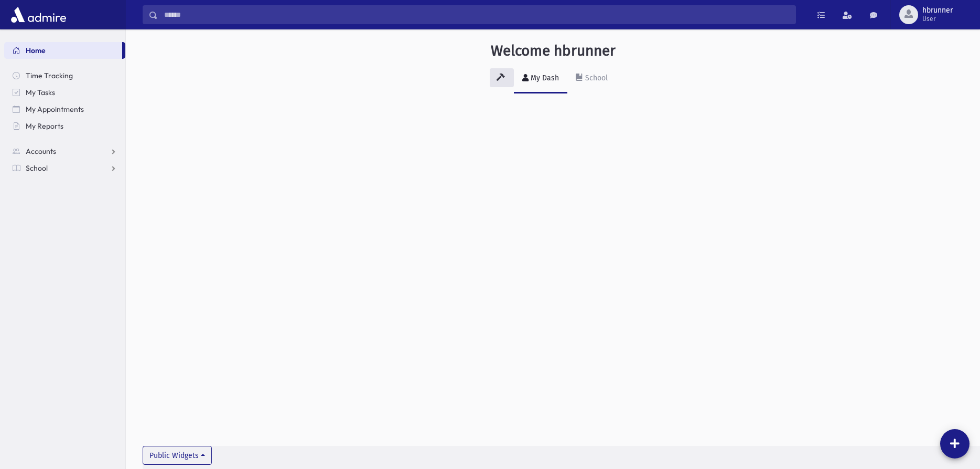  What do you see at coordinates (39, 15) in the screenshot?
I see `img: AdmirePro` at bounding box center [39, 15].